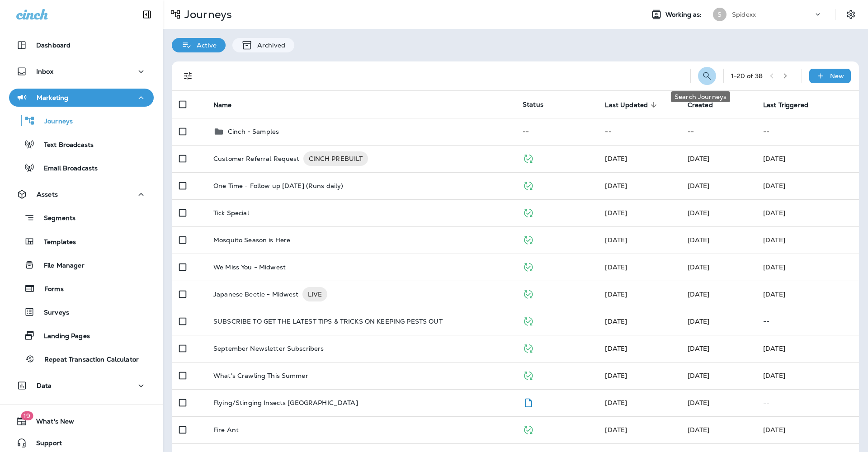 The height and width of the screenshot is (452, 868). I want to click on button: Segments, so click(81, 217).